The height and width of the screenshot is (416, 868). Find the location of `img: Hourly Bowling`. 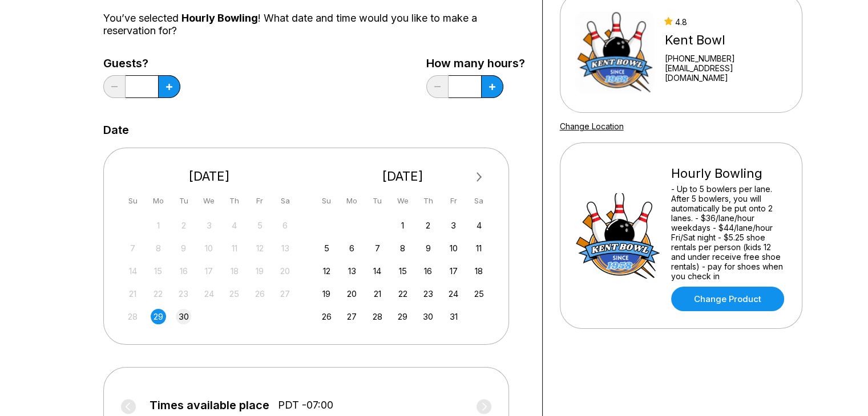

img: Hourly Bowling is located at coordinates (618, 236).